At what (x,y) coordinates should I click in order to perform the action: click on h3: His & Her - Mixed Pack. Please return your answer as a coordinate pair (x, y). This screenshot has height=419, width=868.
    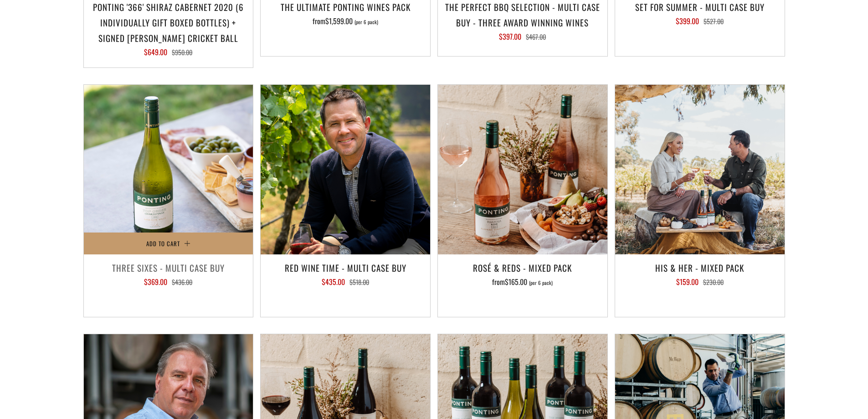
    Looking at the image, I should click on (700, 267).